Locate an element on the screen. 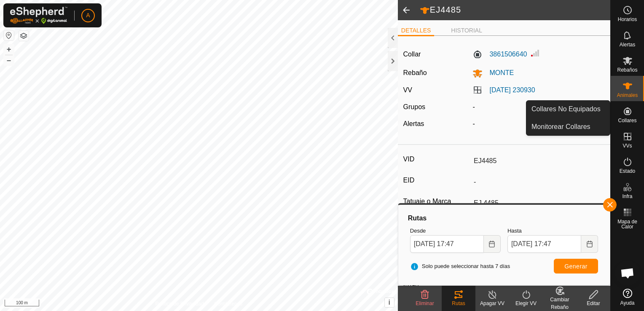 This screenshot has width=644, height=311. span: Estado is located at coordinates (627, 171).